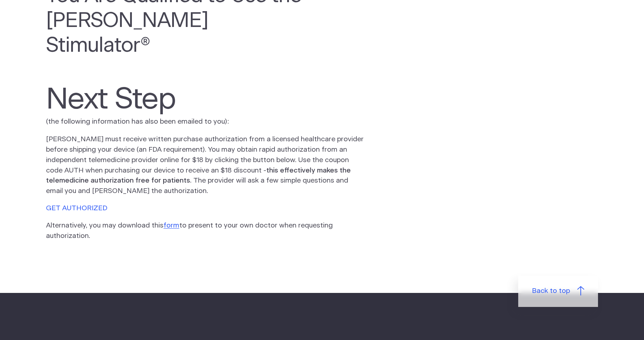 Image resolution: width=644 pixels, height=340 pixels. Describe the element at coordinates (558, 291) in the screenshot. I see `a: Back to top` at that location.